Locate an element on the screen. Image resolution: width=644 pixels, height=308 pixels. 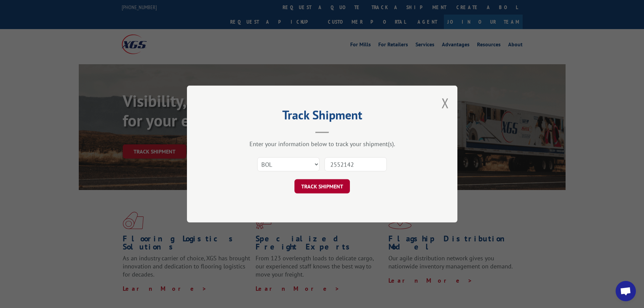
input: Number(s) is located at coordinates (356, 164).